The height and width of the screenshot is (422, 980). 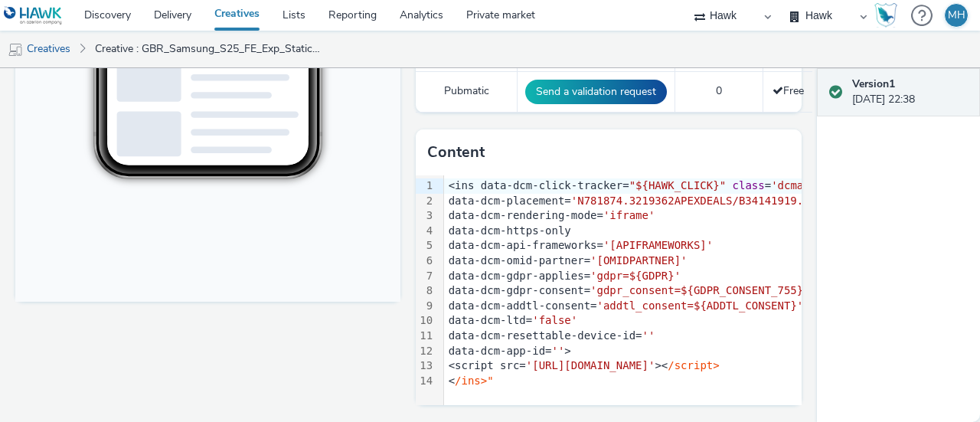 I want to click on h3: Content, so click(x=455, y=152).